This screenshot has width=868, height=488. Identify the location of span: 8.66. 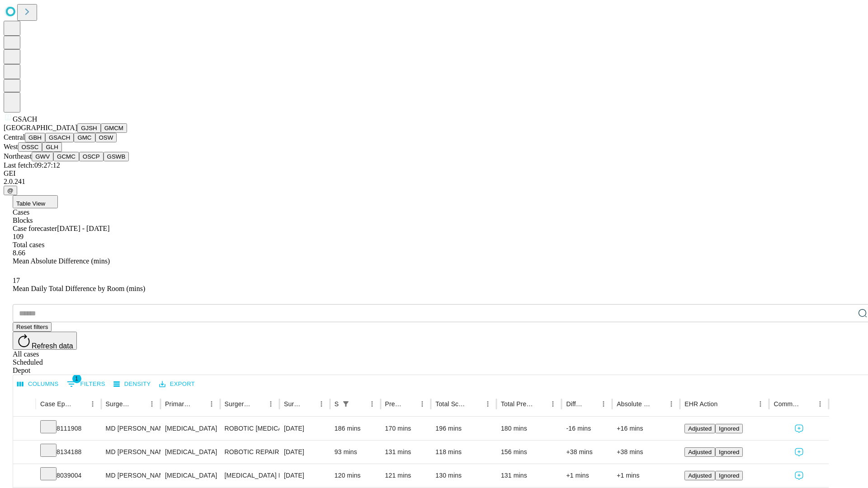
(19, 252).